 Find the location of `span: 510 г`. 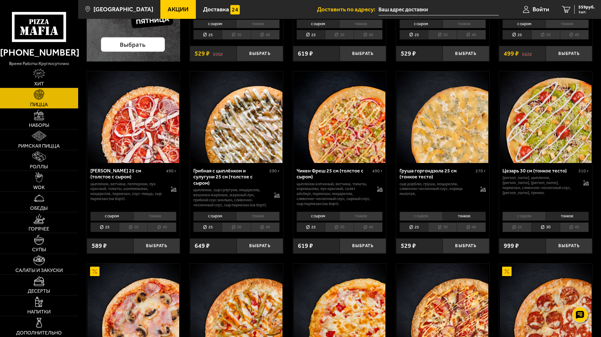

span: 510 г is located at coordinates (583, 171).